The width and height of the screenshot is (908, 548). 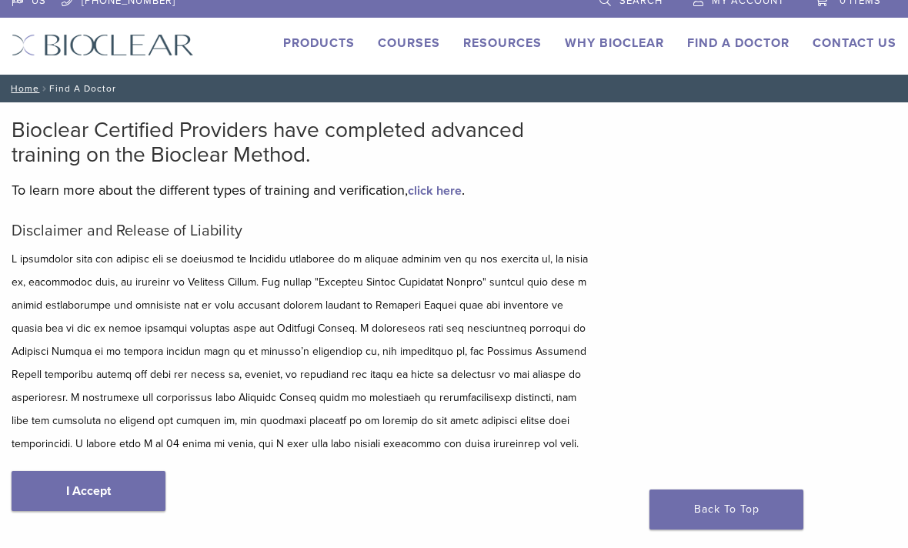 I want to click on a: Resources, so click(x=503, y=44).